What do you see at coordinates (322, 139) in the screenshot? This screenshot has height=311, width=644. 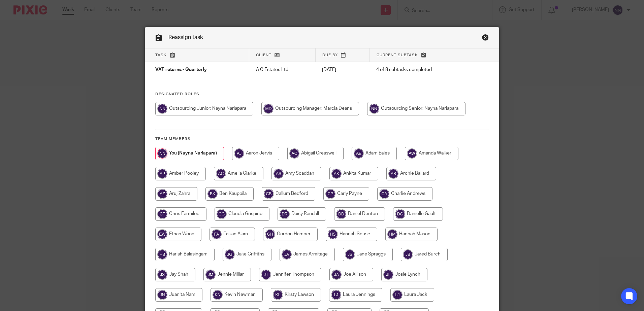 I see `h4: Team members` at bounding box center [322, 139].